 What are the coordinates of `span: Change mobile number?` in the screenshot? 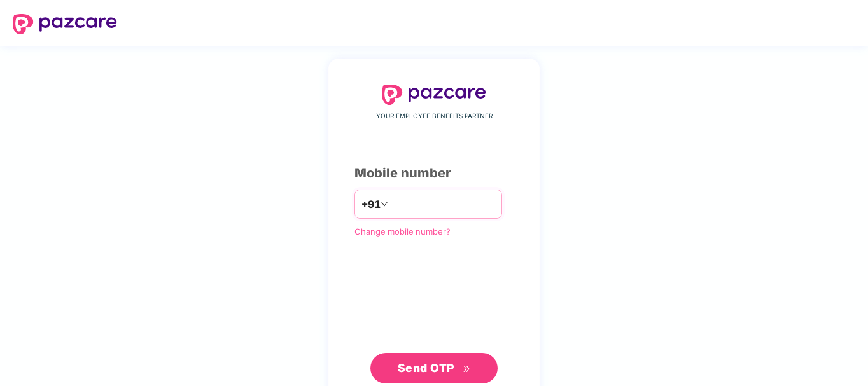 It's located at (402, 231).